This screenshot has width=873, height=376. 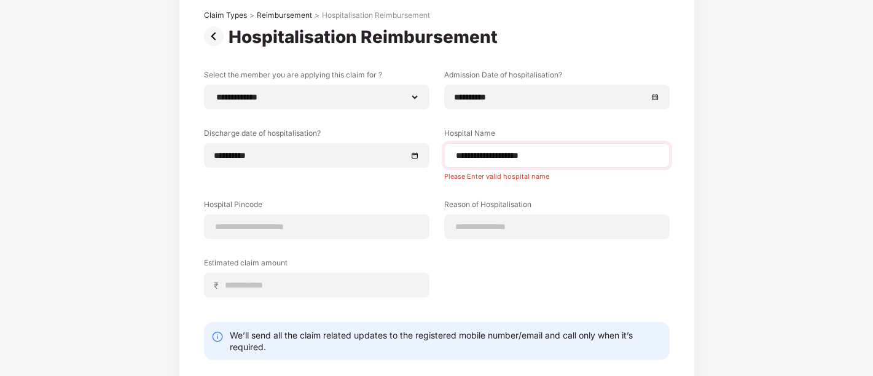 I want to click on div: Claim Types, so click(x=225, y=15).